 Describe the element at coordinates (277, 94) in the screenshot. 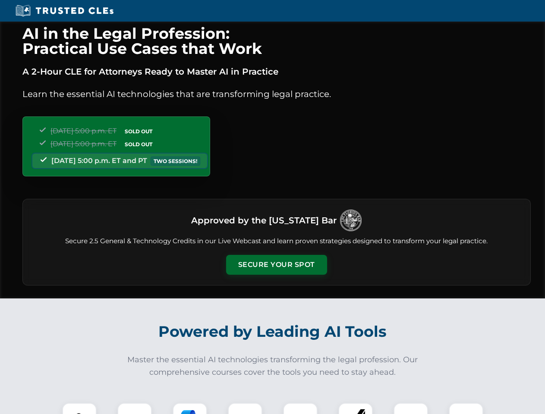

I see `p: Learn the essential AI technologies that are transforming legal practice.` at that location.